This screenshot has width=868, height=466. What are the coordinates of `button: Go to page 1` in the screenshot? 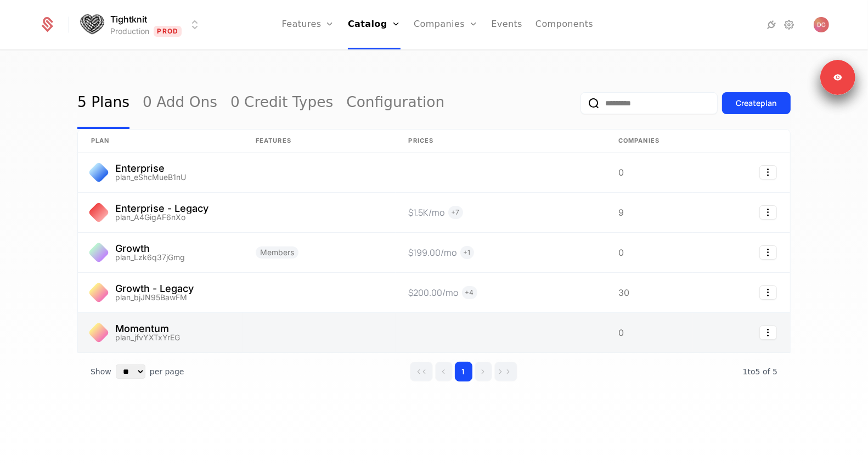 It's located at (463, 371).